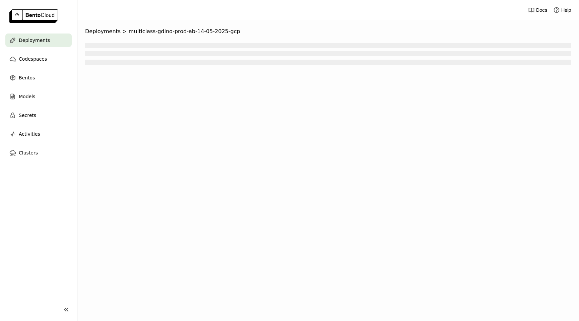  I want to click on a: Docs, so click(537, 10).